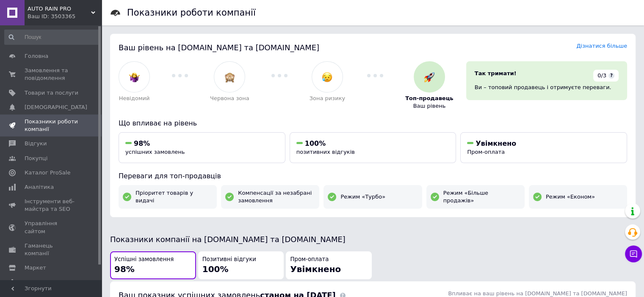  What do you see at coordinates (51, 93) in the screenshot?
I see `span: Товари та послуги` at bounding box center [51, 93].